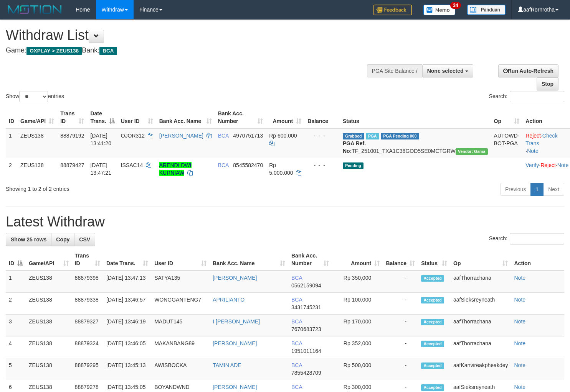  Describe the element at coordinates (102, 117) in the screenshot. I see `th: Date Trans.: activate to sort column descending` at that location.